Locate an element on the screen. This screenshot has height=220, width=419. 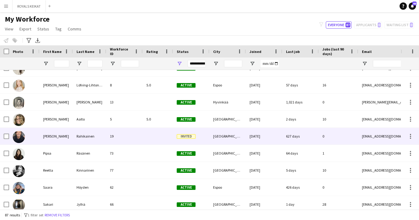
div: Sakari is located at coordinates (56, 204).